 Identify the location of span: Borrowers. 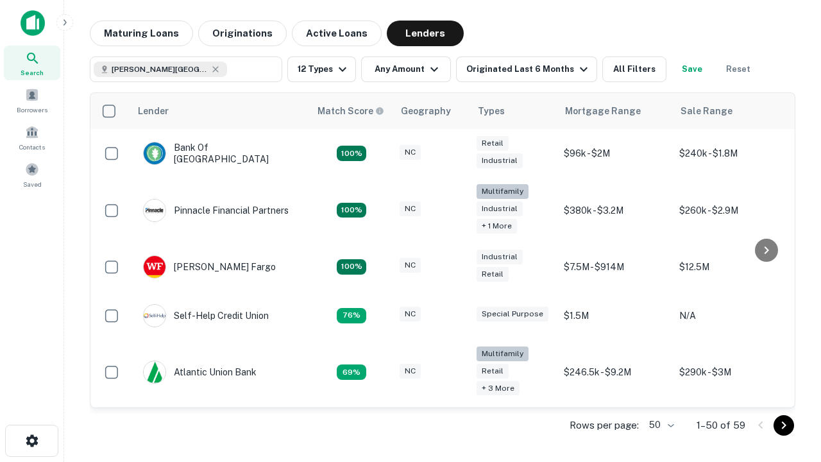
(32, 110).